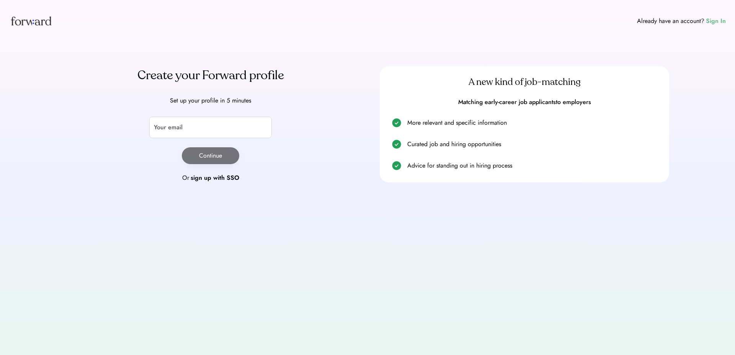  What do you see at coordinates (534, 123) in the screenshot?
I see `div: More relevant and specific information` at bounding box center [534, 123].